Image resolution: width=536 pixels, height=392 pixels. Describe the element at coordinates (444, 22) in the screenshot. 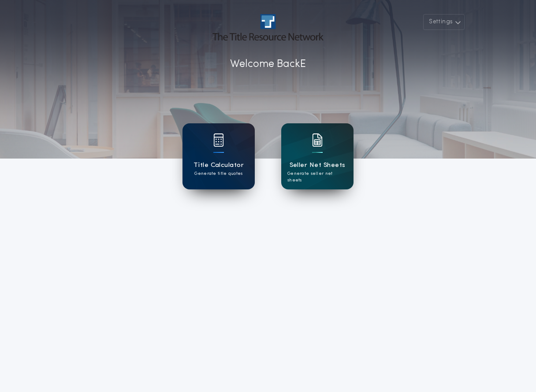

I see `button: Settings` at that location.